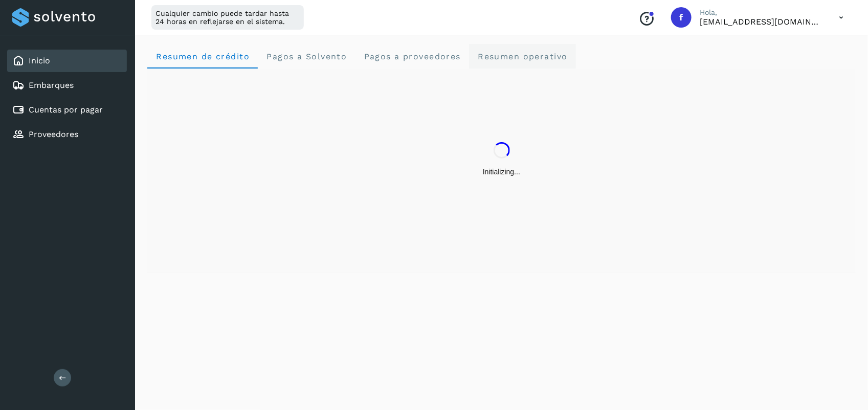  I want to click on a: Cuentas por pagar, so click(65, 110).